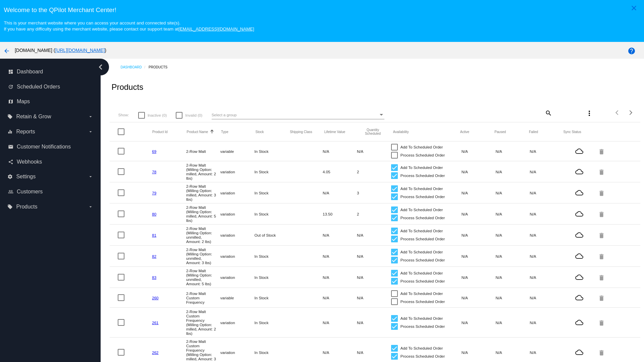 The width and height of the screenshot is (644, 362). What do you see at coordinates (10, 147) in the screenshot?
I see `i: email` at bounding box center [10, 147].